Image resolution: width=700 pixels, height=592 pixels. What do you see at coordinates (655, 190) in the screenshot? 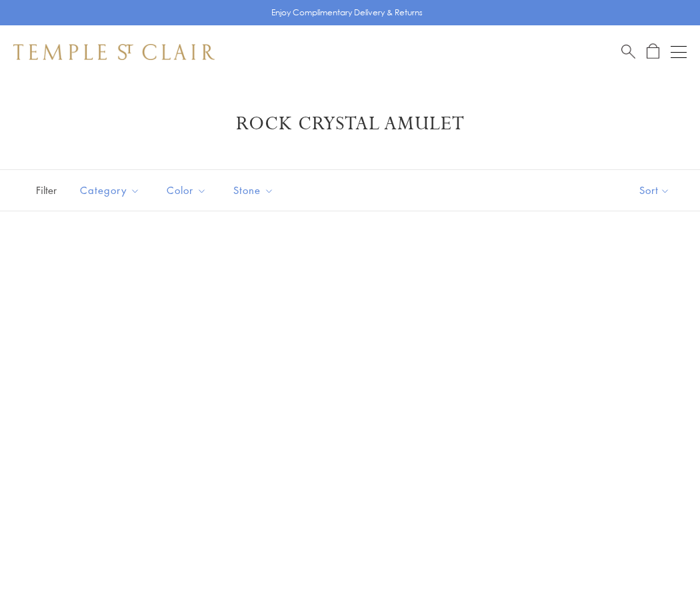
I see `button: Show sort by` at bounding box center [655, 190].